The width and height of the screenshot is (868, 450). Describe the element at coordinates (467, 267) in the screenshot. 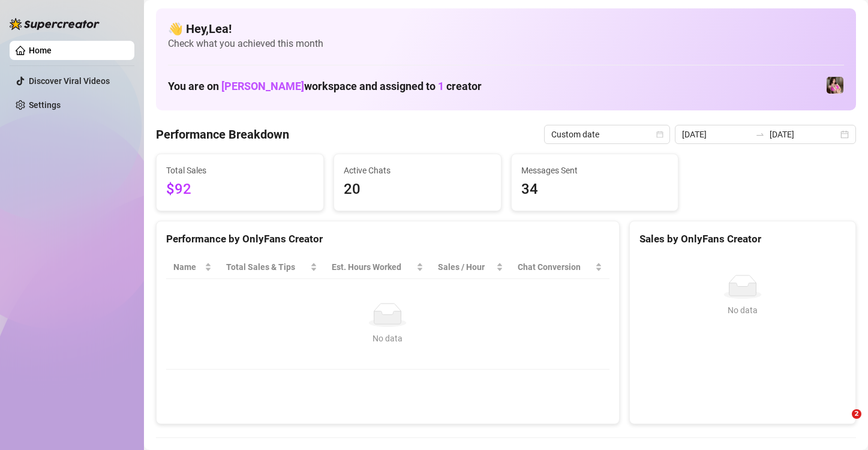

I see `span: Sales / Hour` at that location.